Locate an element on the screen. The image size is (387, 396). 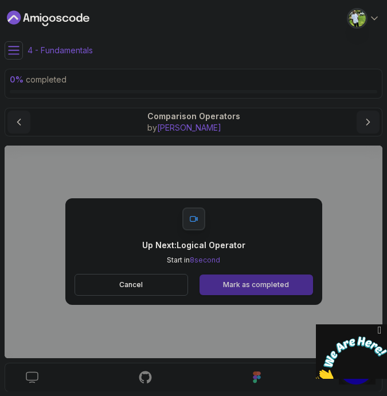
p: 4 - Fundamentals is located at coordinates (60, 50).